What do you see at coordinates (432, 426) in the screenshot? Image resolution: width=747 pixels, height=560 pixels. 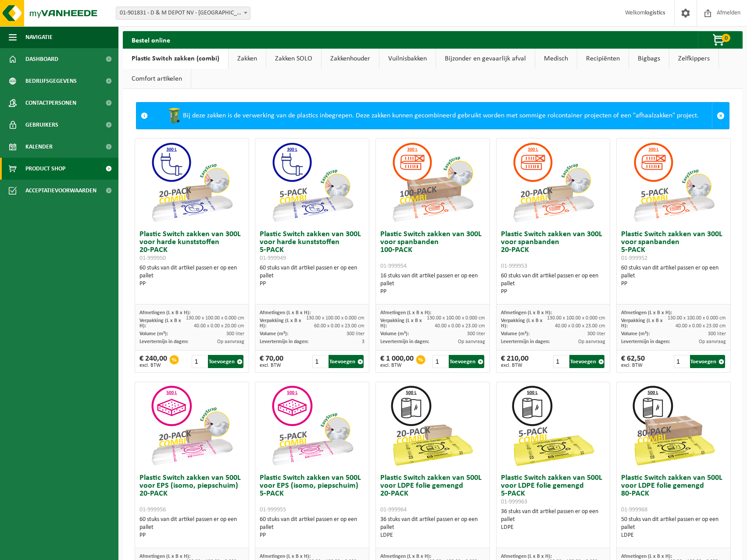 I see `img: 01-999964` at bounding box center [432, 426].